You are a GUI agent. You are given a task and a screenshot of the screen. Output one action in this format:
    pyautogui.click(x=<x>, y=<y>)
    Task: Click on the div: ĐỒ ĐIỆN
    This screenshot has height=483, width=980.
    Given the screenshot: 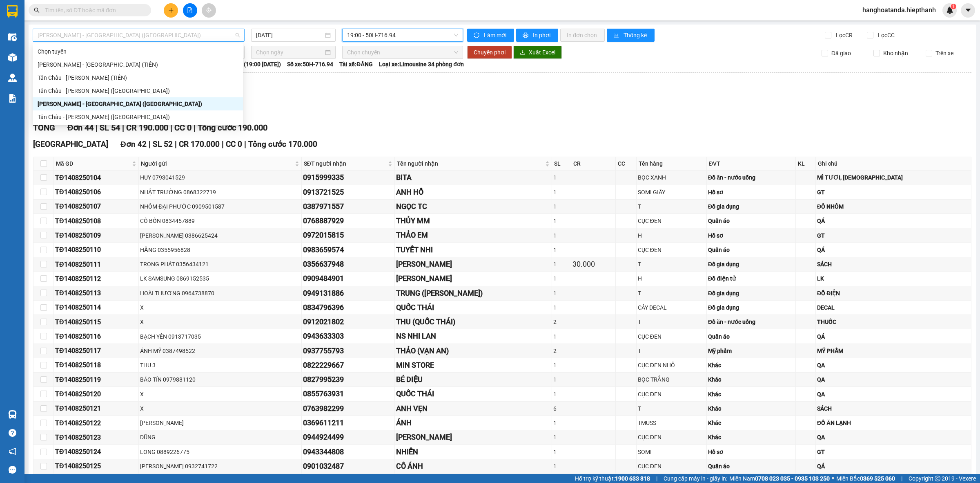 What is the action you would take?
    pyautogui.click(x=894, y=293)
    